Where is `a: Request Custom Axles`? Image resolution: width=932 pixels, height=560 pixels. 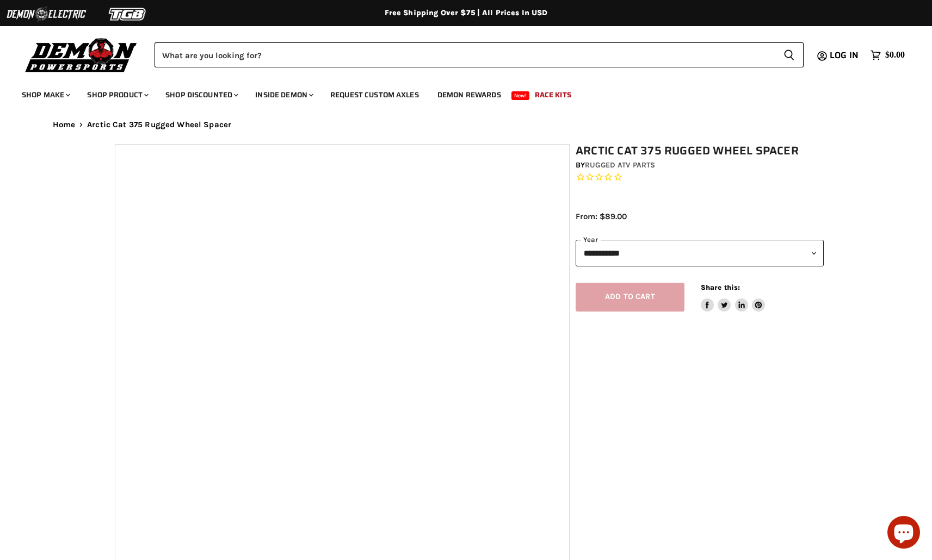 a: Request Custom Axles is located at coordinates (374, 95).